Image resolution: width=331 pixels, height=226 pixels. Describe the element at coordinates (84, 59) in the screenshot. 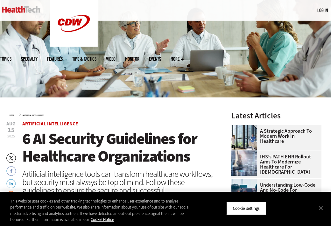

I see `a: Tips & Tactics` at that location.